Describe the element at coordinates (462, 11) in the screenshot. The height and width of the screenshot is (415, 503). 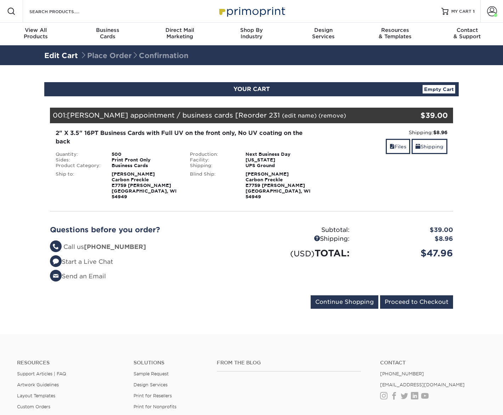
I see `span: MY CART` at that location.